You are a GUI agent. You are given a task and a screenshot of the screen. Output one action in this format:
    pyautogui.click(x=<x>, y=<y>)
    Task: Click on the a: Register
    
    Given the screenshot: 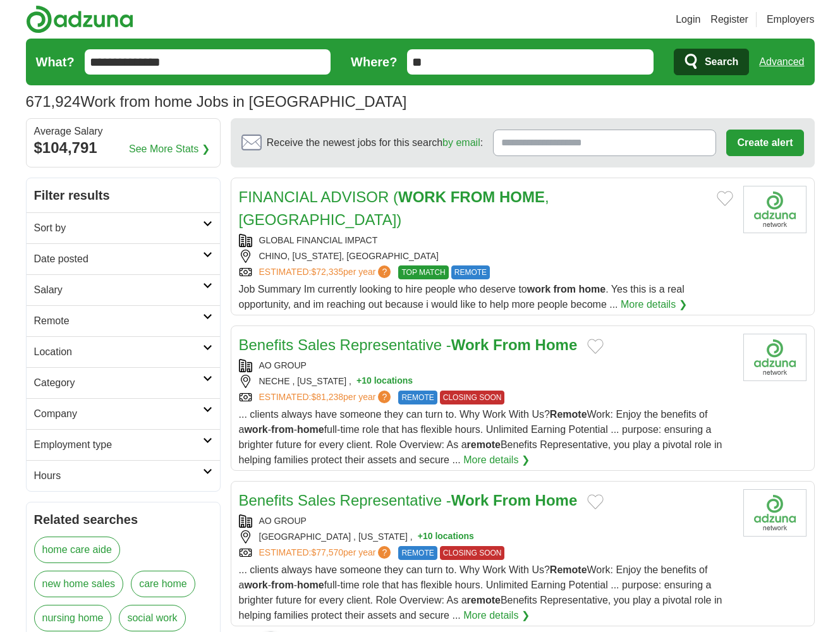 What is the action you would take?
    pyautogui.click(x=729, y=20)
    